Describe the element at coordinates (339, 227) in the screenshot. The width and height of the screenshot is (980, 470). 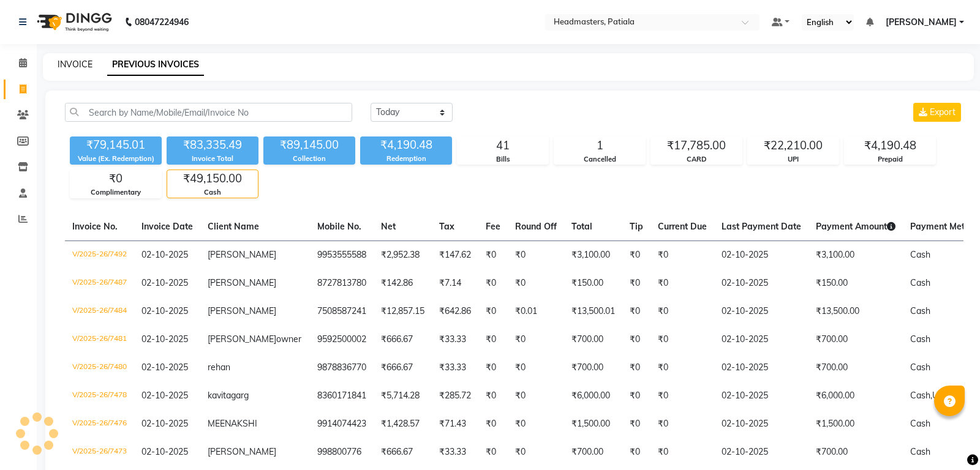
I see `span: Mobile No.` at that location.